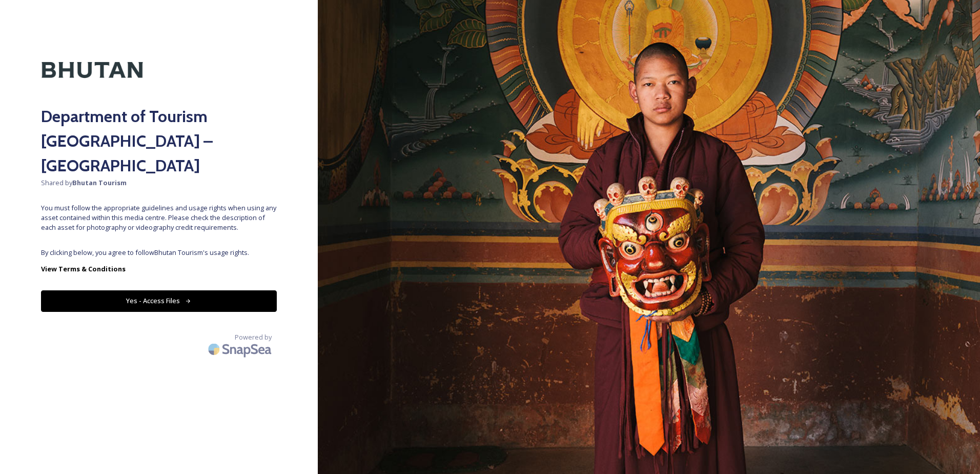 This screenshot has width=980, height=474. I want to click on span: You must follow the appropriate guidelines and usage rights when using any asset contained within..., so click(159, 218).